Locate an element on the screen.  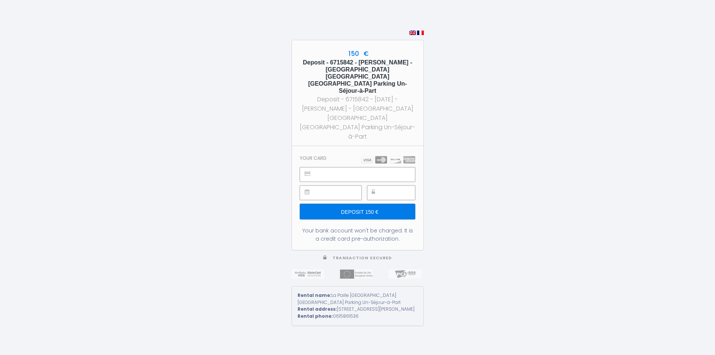
img: carts.png is located at coordinates (388, 160).